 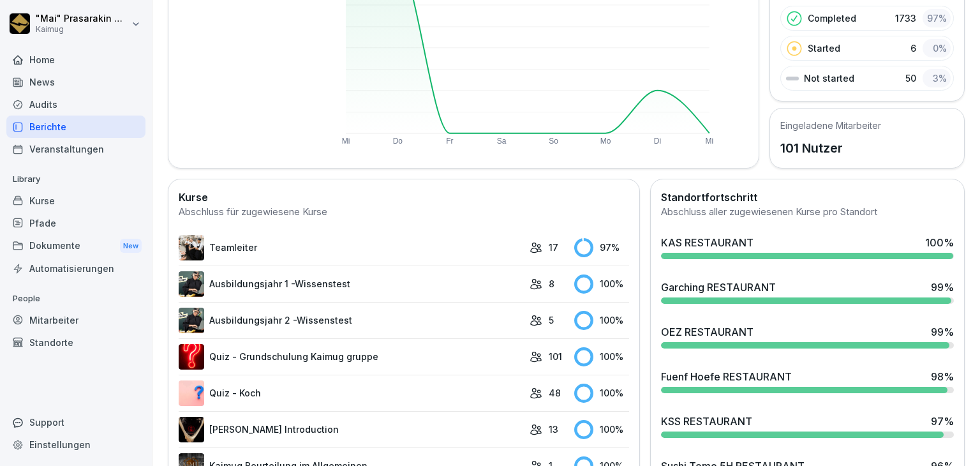 I want to click on p: 1733, so click(x=905, y=18).